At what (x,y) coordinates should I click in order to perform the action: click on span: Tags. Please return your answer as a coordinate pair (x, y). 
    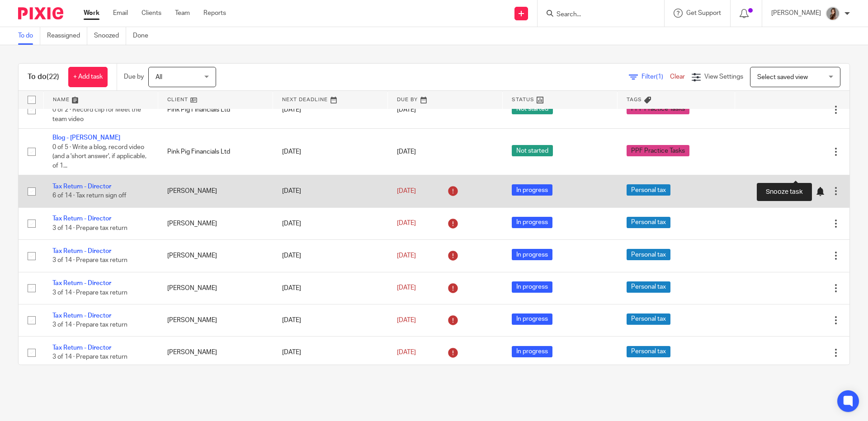
    Looking at the image, I should click on (635, 100).